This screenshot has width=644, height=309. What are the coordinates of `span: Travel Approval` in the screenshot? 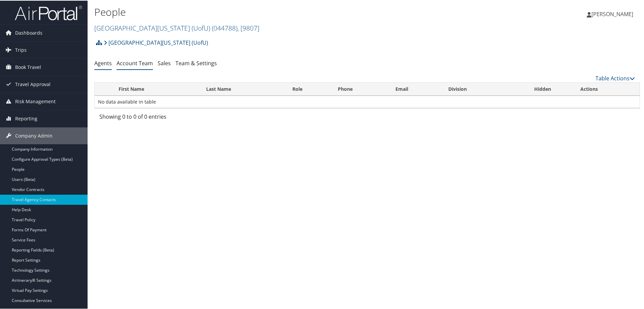 It's located at (33, 84).